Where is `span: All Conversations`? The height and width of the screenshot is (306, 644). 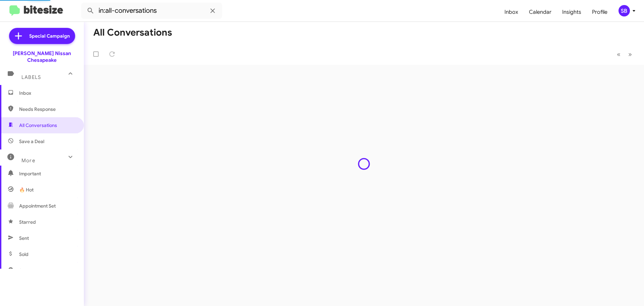 span: All Conversations is located at coordinates (38, 125).